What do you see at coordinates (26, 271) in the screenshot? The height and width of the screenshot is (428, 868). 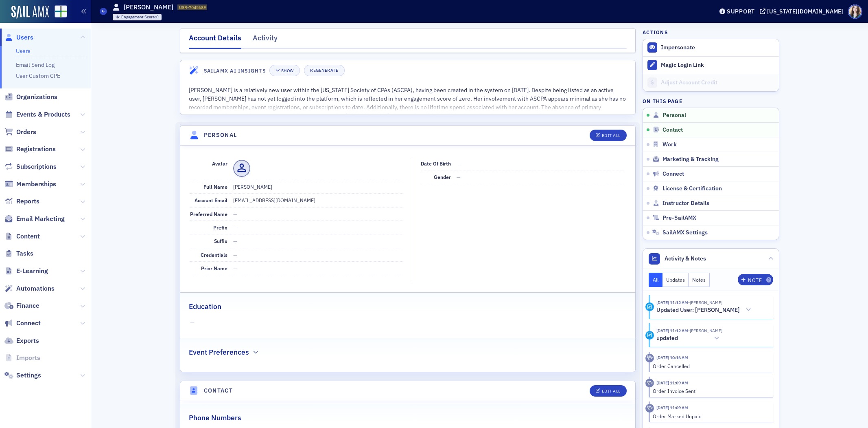 I see `a: E-Learning` at bounding box center [26, 271].